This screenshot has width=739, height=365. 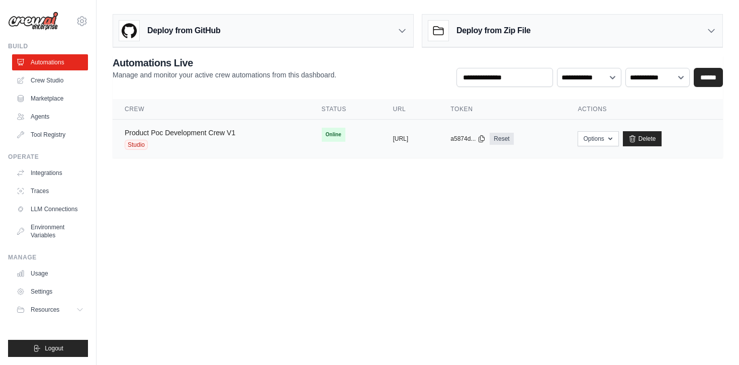 I want to click on p: Manage and monitor your active crew automations from this dashboard., so click(x=224, y=75).